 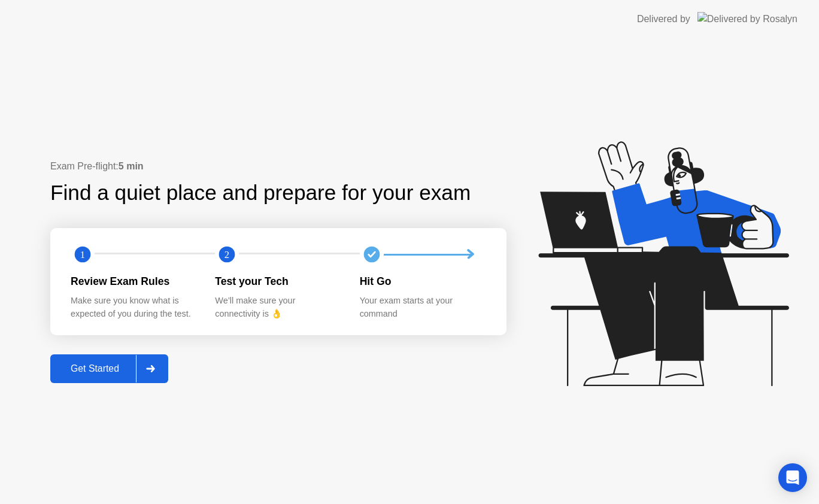 I want to click on text: 2, so click(x=227, y=255).